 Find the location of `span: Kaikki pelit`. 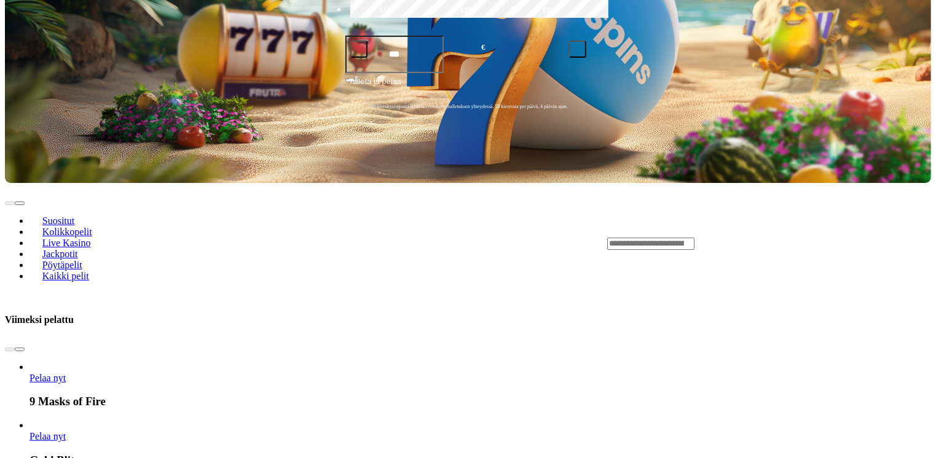

span: Kaikki pelit is located at coordinates (66, 276).